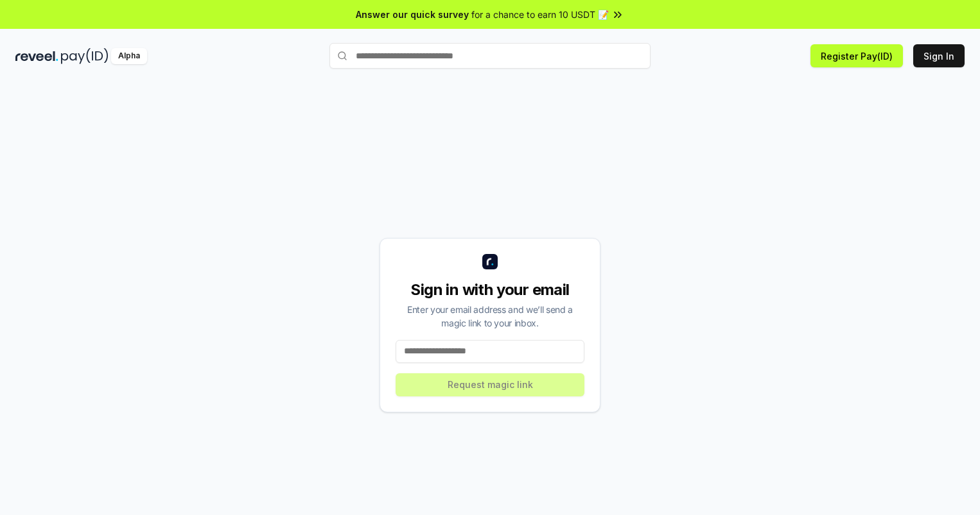  What do you see at coordinates (36, 56) in the screenshot?
I see `img: reveel_dark` at bounding box center [36, 56].